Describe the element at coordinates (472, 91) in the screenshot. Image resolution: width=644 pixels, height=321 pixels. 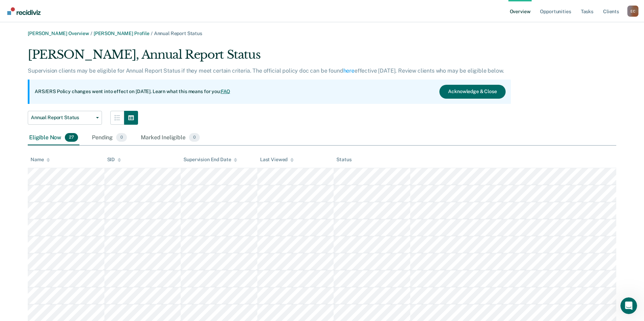
I see `button: Acknowledge & Close` at that location.